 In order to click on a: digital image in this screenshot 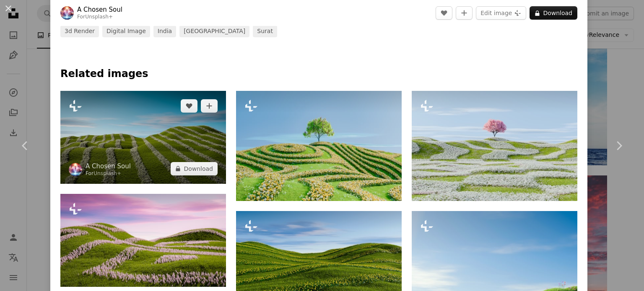, I will do `click(126, 31)`.